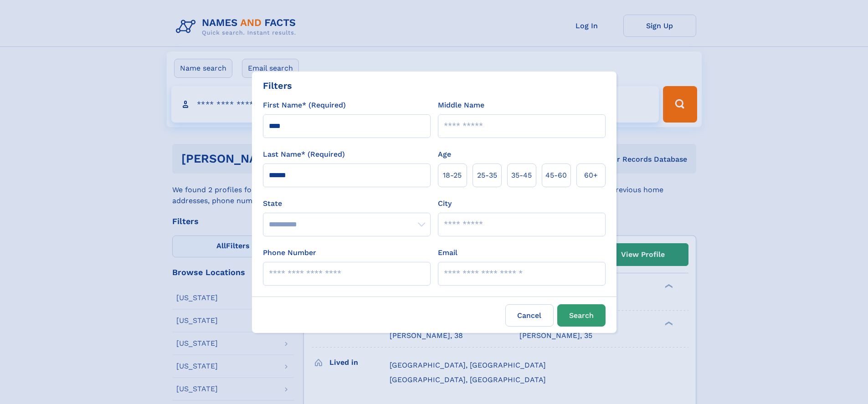  What do you see at coordinates (444, 154) in the screenshot?
I see `label: Age` at bounding box center [444, 154].